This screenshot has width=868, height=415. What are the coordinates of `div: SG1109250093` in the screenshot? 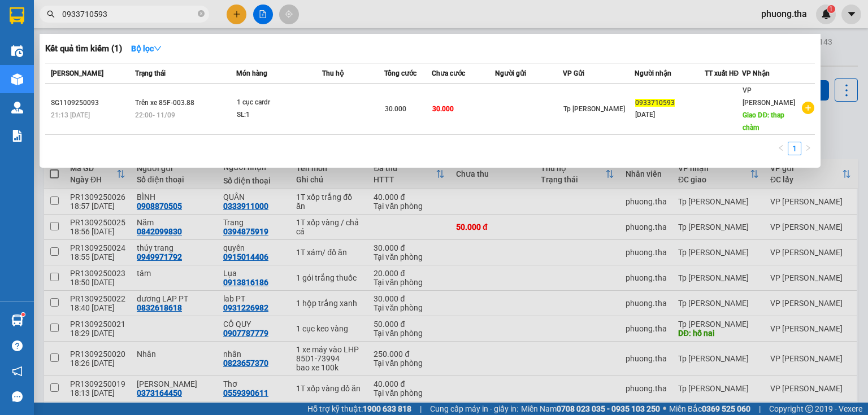 It's located at (91, 103).